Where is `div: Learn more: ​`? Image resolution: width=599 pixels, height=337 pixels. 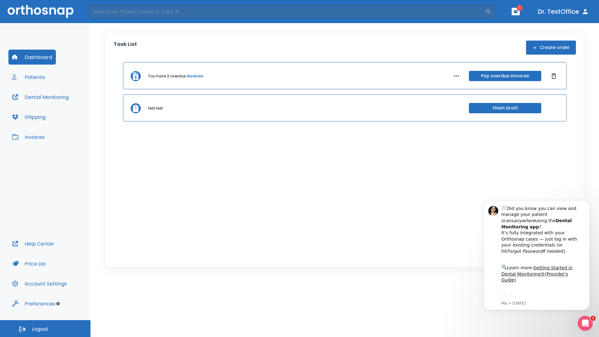 div: Learn more: ​ is located at coordinates (66, 82).